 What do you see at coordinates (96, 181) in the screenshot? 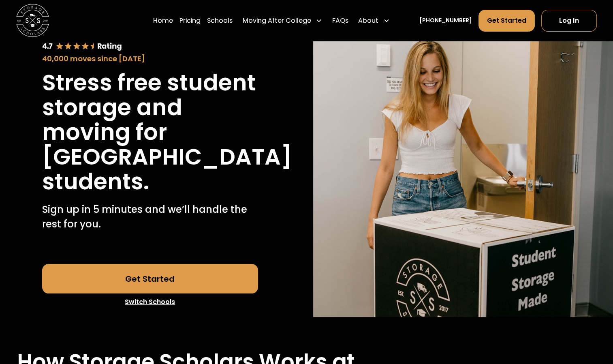
I see `h1: students.` at bounding box center [96, 181].